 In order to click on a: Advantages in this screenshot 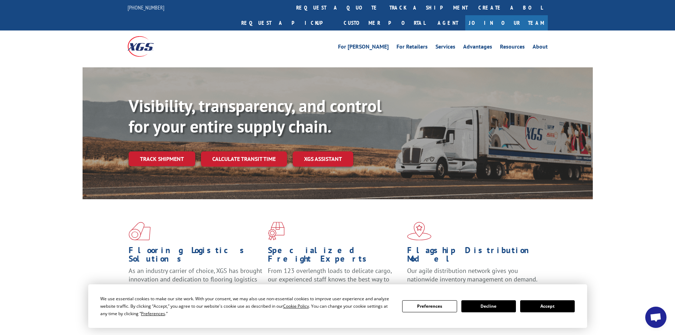, I will do `click(477, 48)`.